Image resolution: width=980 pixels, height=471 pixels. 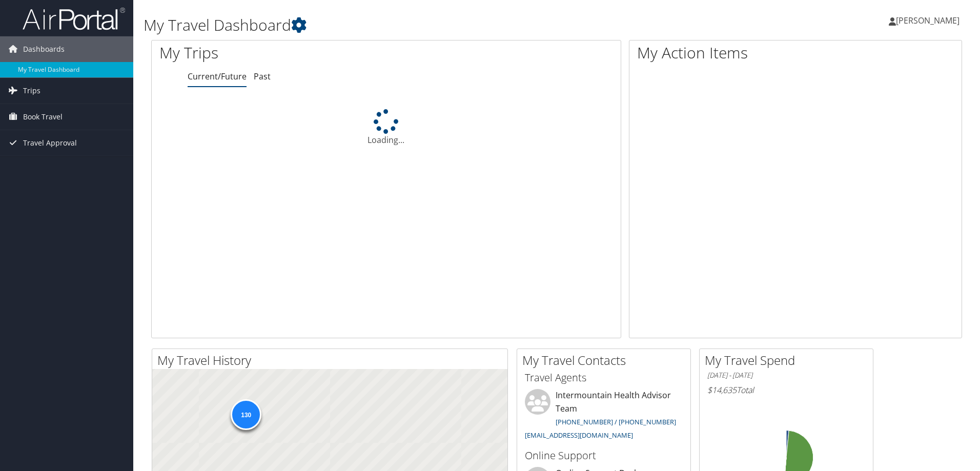 What do you see at coordinates (795, 52) in the screenshot?
I see `h1: My Action Items` at bounding box center [795, 52].